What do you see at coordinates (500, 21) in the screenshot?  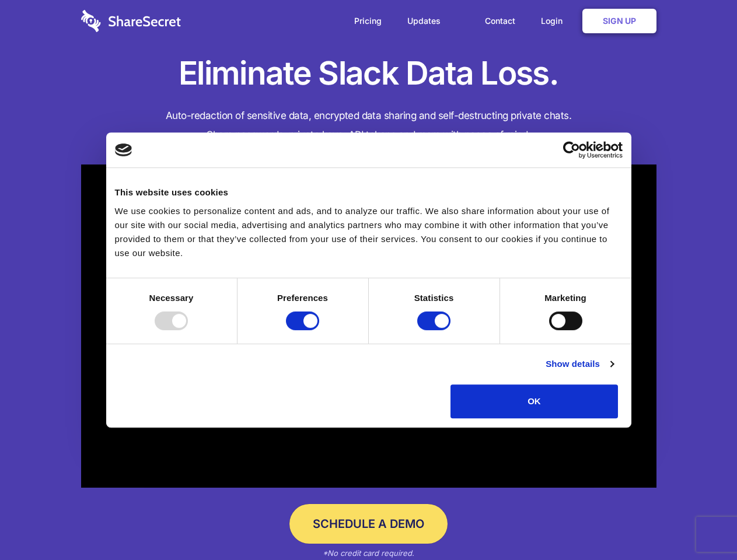 I see `a: Contact` at bounding box center [500, 21].